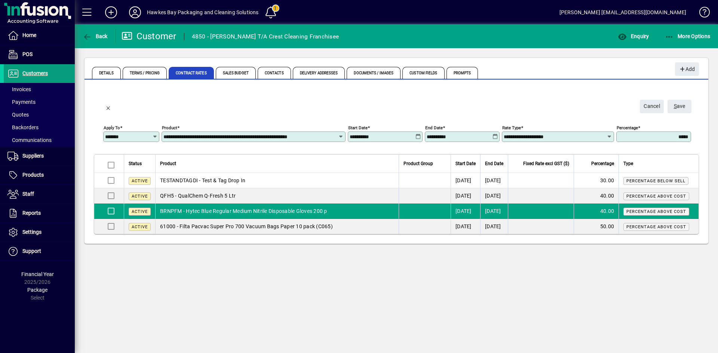  What do you see at coordinates (39, 89) in the screenshot?
I see `a: Invoices` at bounding box center [39, 89].